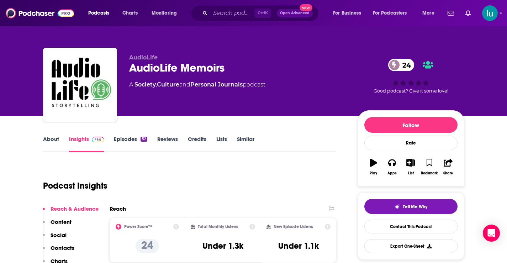  I want to click on button: Play, so click(373, 167).